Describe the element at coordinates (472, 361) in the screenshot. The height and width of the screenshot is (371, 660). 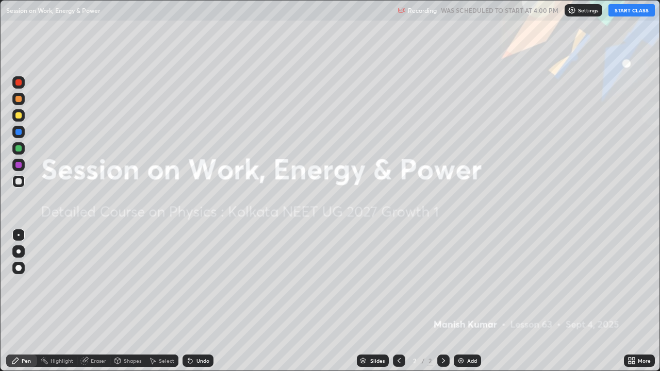
I see `div: Add` at that location.